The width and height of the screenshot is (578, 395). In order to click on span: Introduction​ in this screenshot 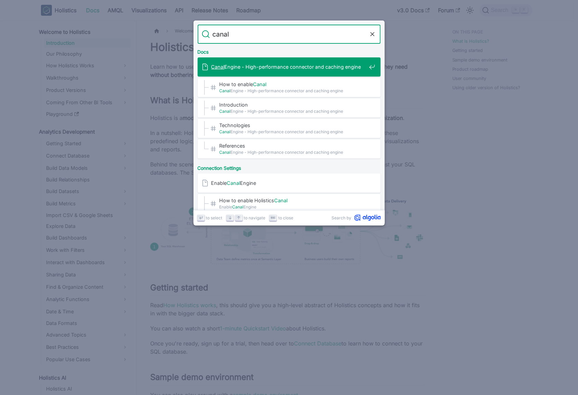, I will do `click(293, 104)`.